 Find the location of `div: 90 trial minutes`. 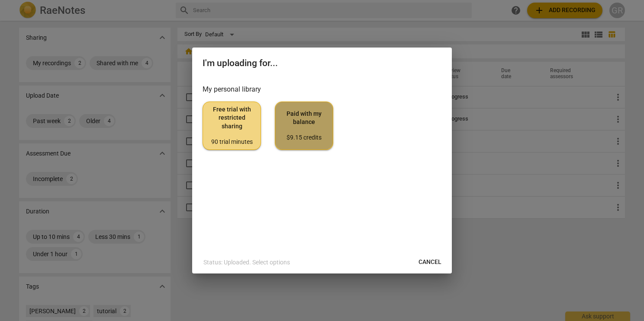

div: 90 trial minutes is located at coordinates (232, 142).